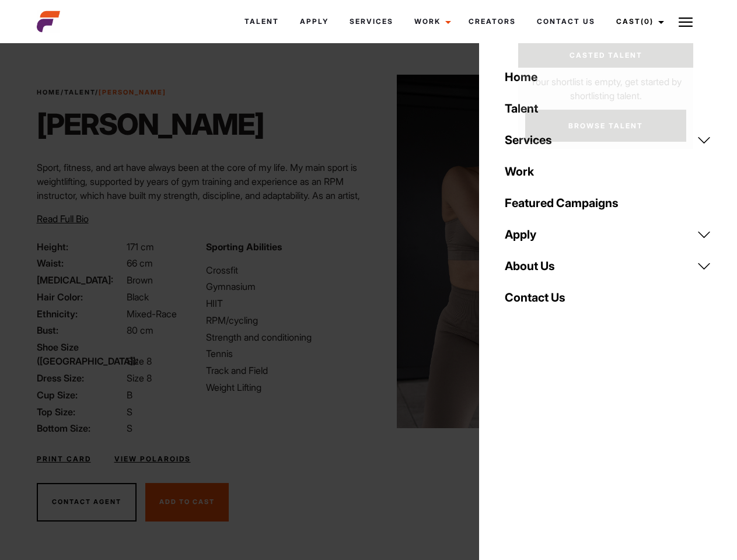  Describe the element at coordinates (199, 195) in the screenshot. I see `p: Sport, fitness, and art have always been at the core of my life. My main sport is weightlifting, ...` at that location.